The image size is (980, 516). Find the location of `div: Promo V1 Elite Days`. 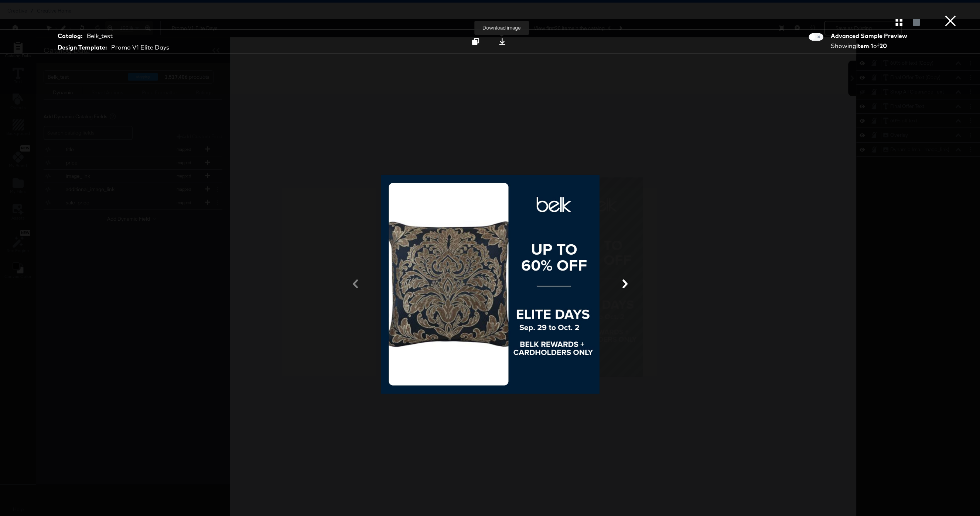

div: Promo V1 Elite Days is located at coordinates (140, 47).